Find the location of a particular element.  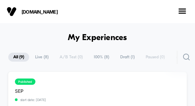

span: 100% ( 8 ) is located at coordinates (101, 57).